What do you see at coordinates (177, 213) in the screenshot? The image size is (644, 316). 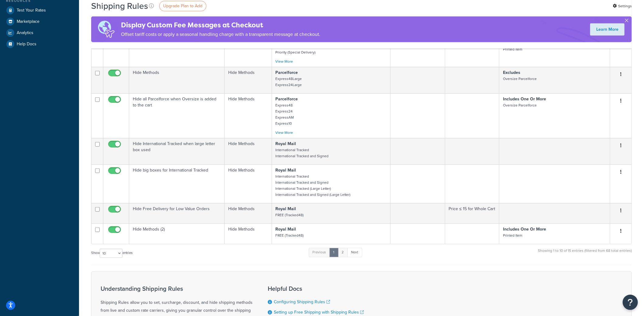 I see `td: Hide Free Delivery for Low Value Orders` at bounding box center [177, 213].